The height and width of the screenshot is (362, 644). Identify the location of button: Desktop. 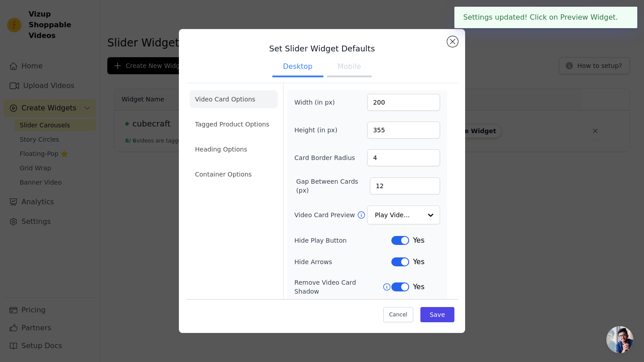
(298, 67).